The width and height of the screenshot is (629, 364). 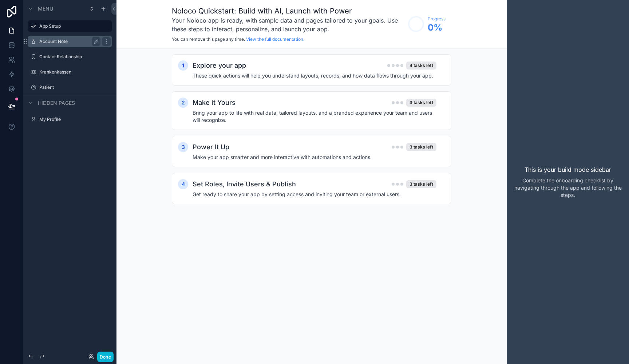 I want to click on span: You can remove this page any time., so click(x=208, y=39).